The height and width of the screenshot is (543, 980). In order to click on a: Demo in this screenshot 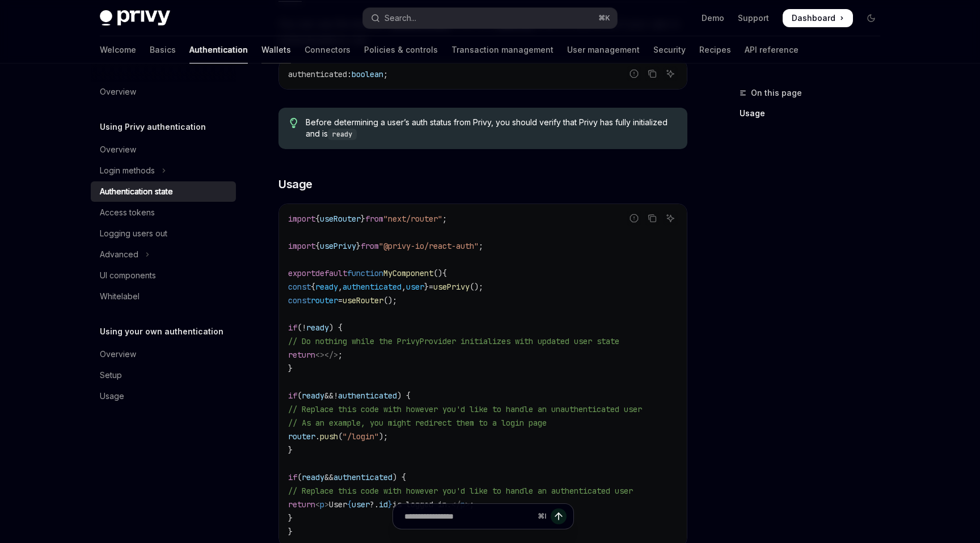, I will do `click(713, 18)`.